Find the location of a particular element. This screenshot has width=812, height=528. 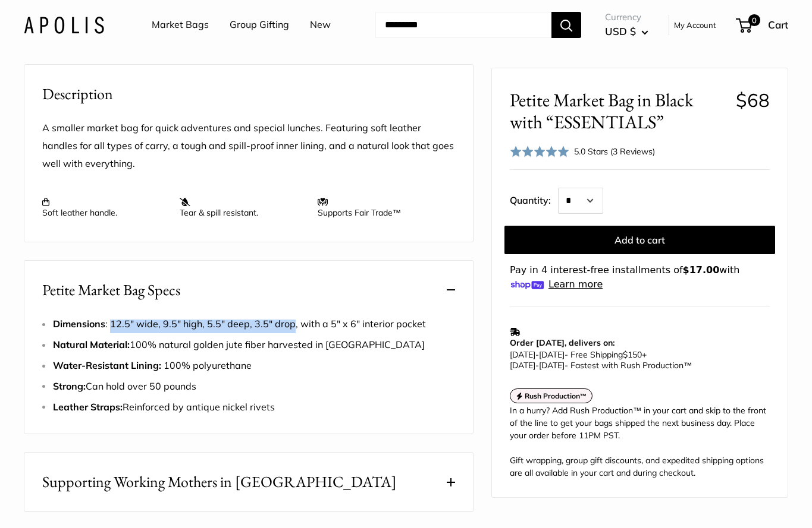

span: $68 is located at coordinates (752, 100).